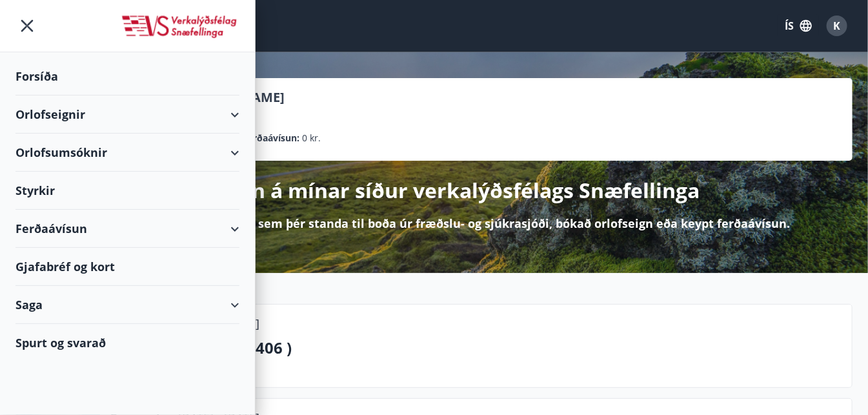 The height and width of the screenshot is (415, 868). I want to click on div: Forsíða, so click(127, 76).